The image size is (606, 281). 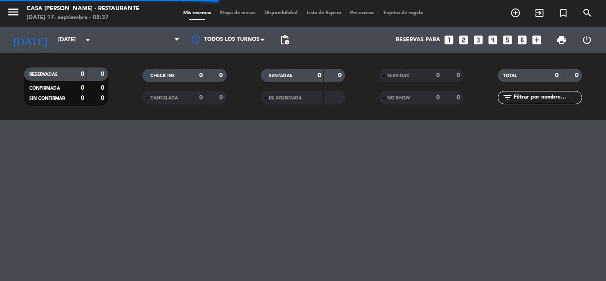 I want to click on span: SENTADAS, so click(x=280, y=76).